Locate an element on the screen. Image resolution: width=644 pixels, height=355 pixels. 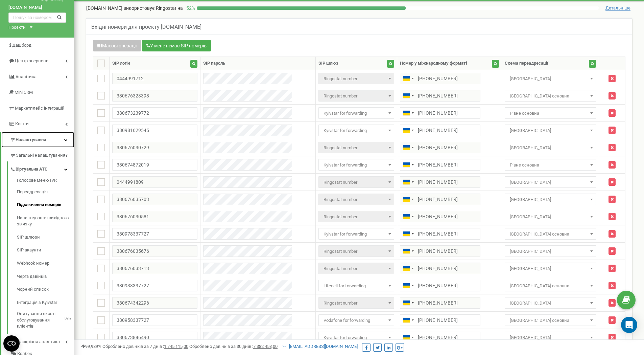
div: SIP логін is located at coordinates (121, 64).